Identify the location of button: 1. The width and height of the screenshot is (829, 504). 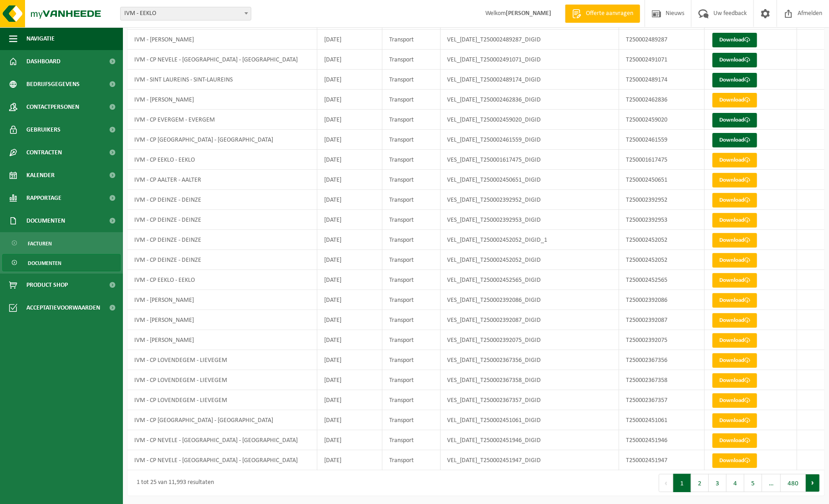
(682, 483).